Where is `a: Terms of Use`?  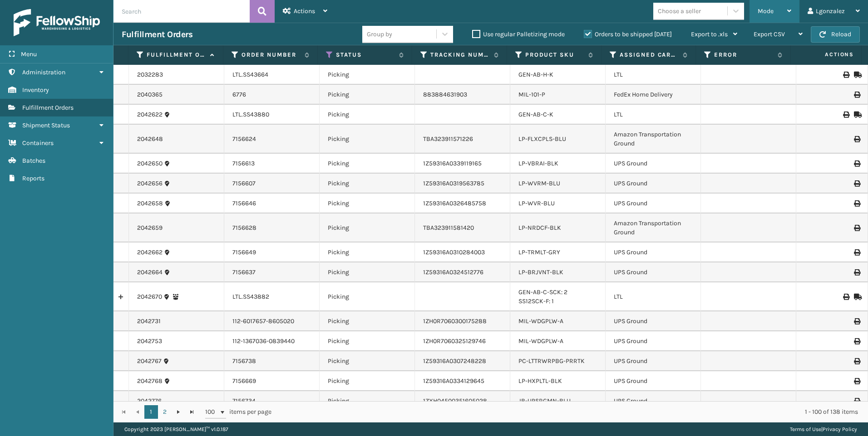
a: Terms of Use is located at coordinates (805, 429).